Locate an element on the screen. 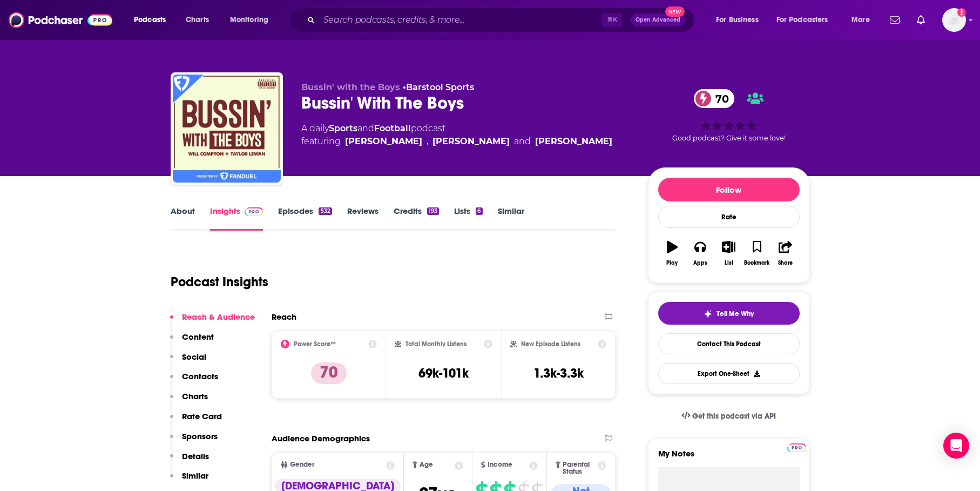  a: Lists6 is located at coordinates (468, 218).